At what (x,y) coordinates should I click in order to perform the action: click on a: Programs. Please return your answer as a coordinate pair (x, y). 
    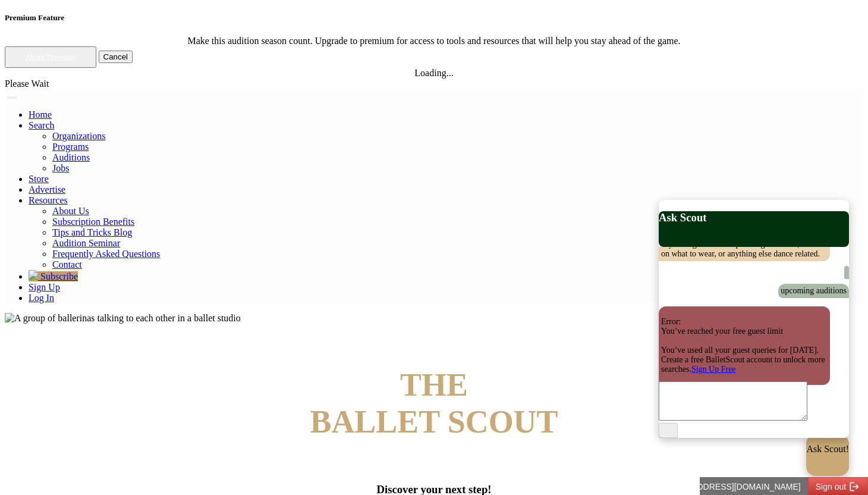
    Looking at the image, I should click on (71, 146).